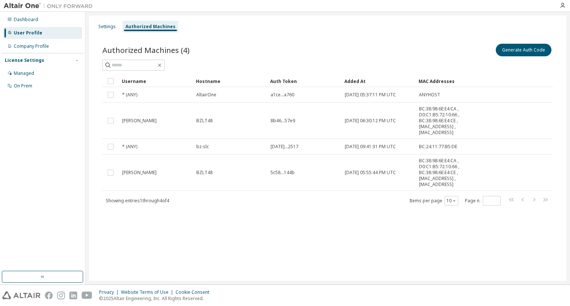 This screenshot has width=570, height=306. I want to click on div: Dashboard, so click(26, 20).